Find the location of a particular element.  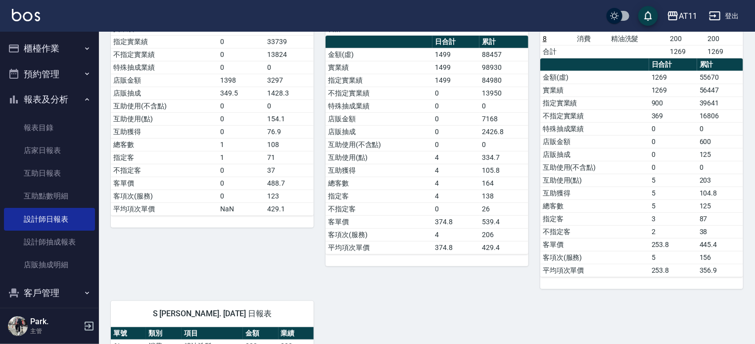

td: NaN is located at coordinates (241, 209).